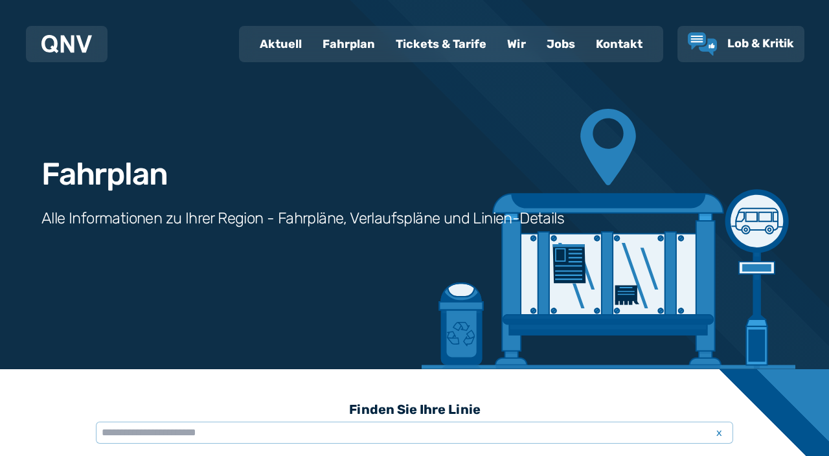  What do you see at coordinates (280, 44) in the screenshot?
I see `a: Aktuell` at bounding box center [280, 44].